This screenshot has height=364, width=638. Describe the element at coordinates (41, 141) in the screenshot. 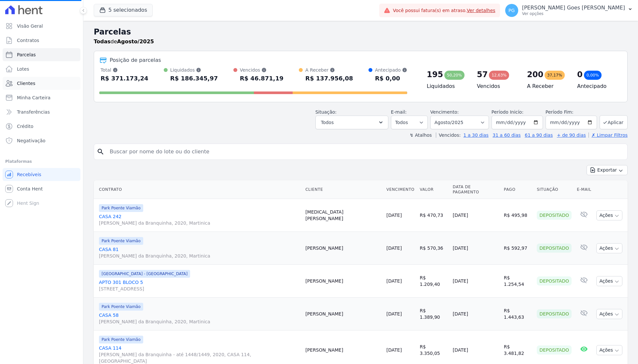

I see `a: Negativação` at that location.